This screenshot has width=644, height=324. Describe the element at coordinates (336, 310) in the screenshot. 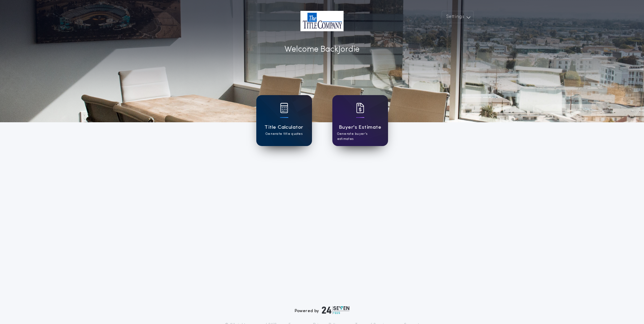

I see `img: logo` at that location.